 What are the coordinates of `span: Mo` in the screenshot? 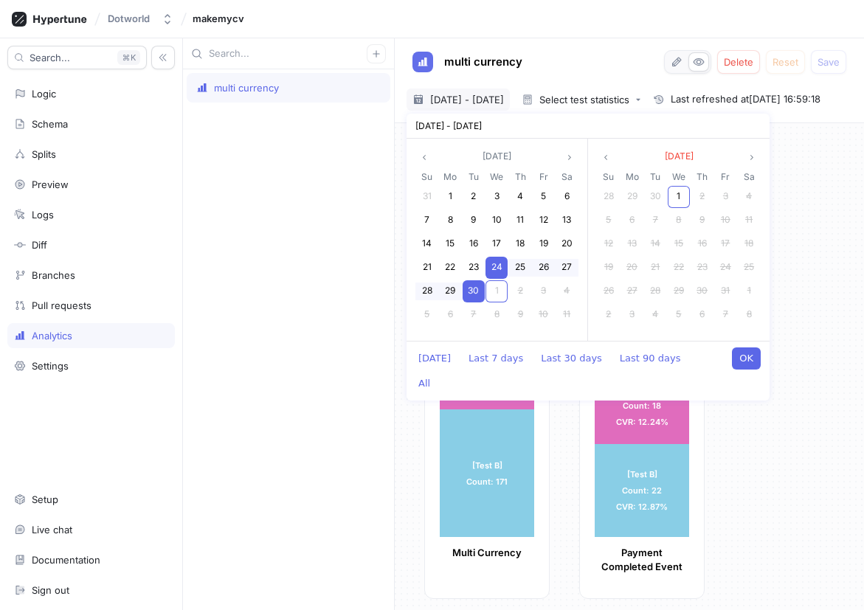 It's located at (450, 176).